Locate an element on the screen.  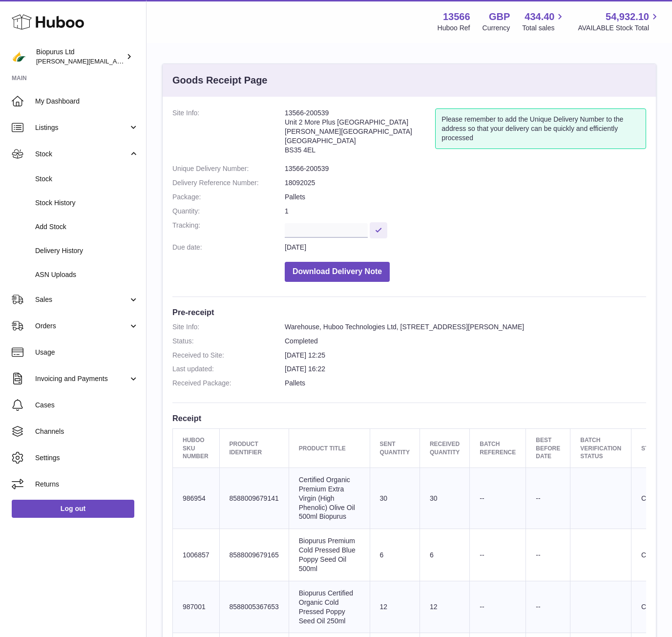
strong: GBP is located at coordinates (499, 17).